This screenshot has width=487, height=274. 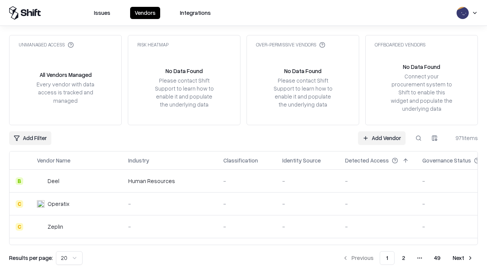 I want to click on img: Zeplin, so click(x=41, y=227).